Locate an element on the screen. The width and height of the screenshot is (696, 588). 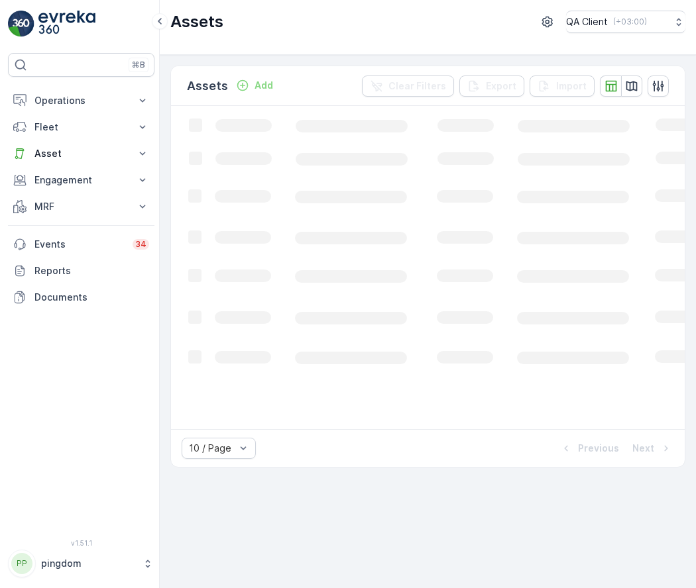
span: v 1.51.1 is located at coordinates (81, 543).